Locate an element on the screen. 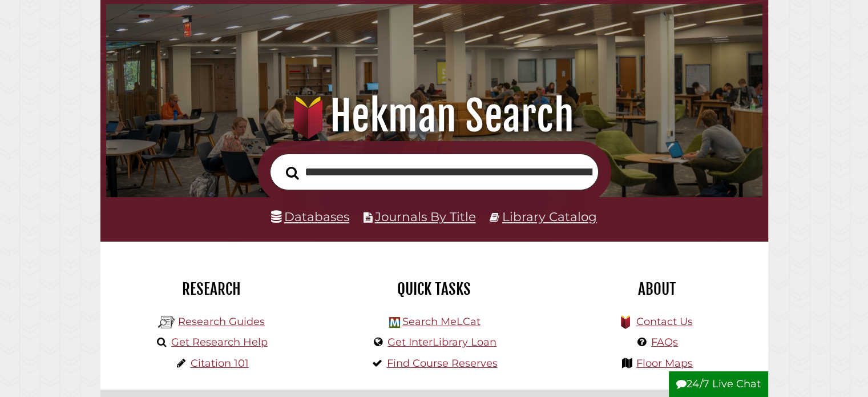 The width and height of the screenshot is (868, 397). h2: Research is located at coordinates (212, 290).